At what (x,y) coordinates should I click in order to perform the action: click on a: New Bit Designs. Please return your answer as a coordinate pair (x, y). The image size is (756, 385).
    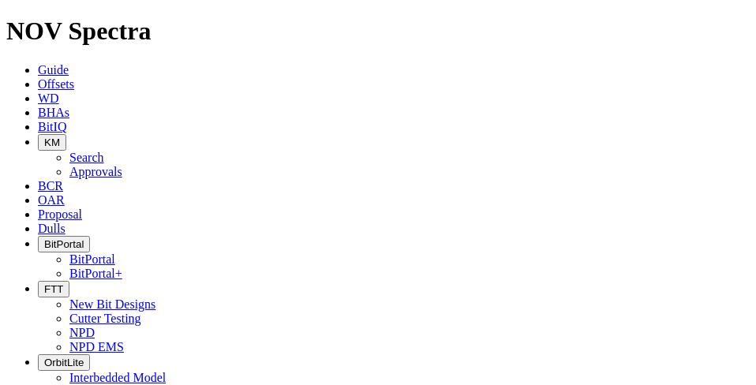
    Looking at the image, I should click on (112, 304).